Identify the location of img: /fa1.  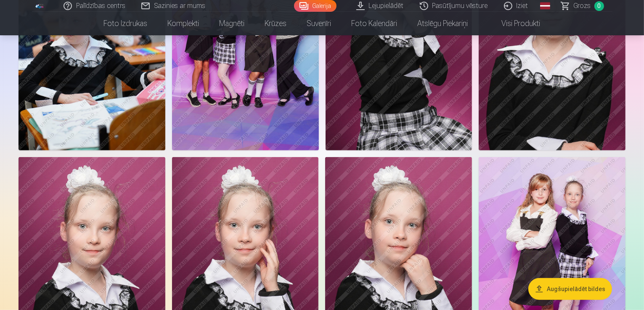
(40, 6).